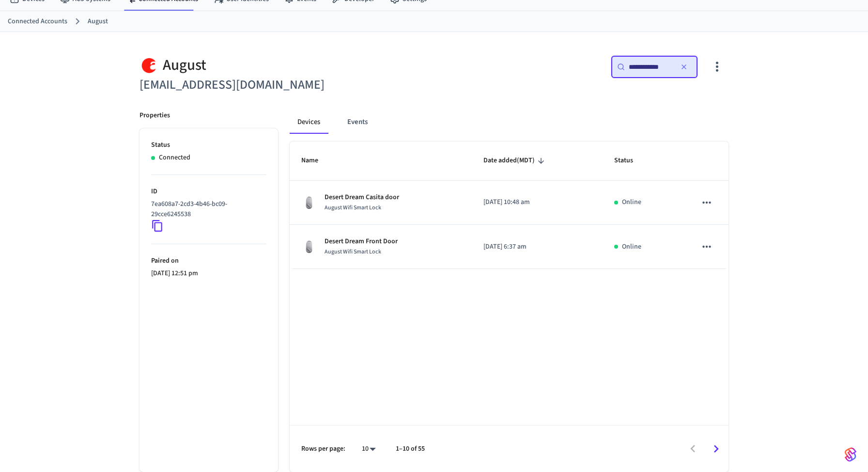 The image size is (868, 472). Describe the element at coordinates (361, 241) in the screenshot. I see `p: Desert Dream Front Door` at that location.